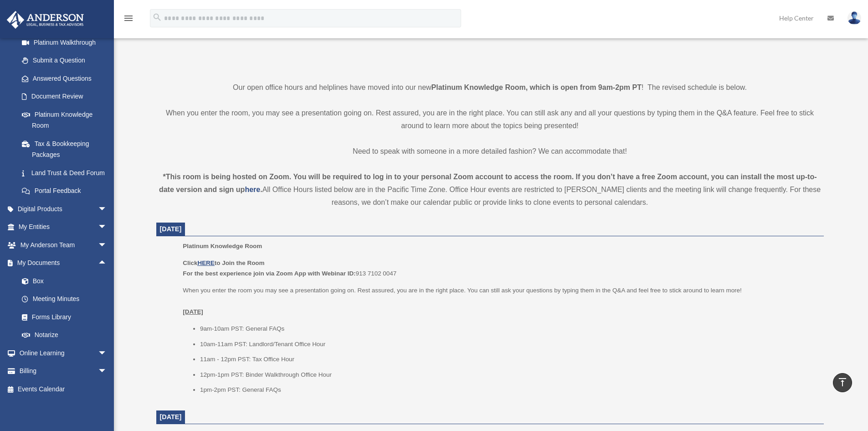 This screenshot has height=431, width=868. What do you see at coordinates (63, 263) in the screenshot?
I see `a: My Documentsarrow_drop_up` at bounding box center [63, 263].